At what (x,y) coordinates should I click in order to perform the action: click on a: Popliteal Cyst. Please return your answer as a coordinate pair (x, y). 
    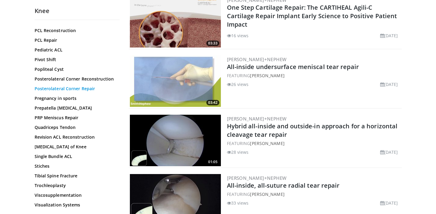
    Looking at the image, I should click on (76, 69).